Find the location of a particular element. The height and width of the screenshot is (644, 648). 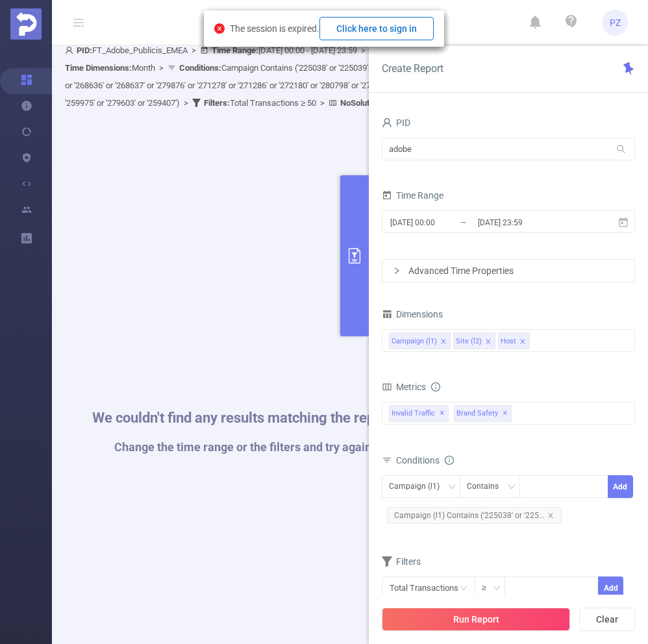

b: PID: is located at coordinates (84, 50).